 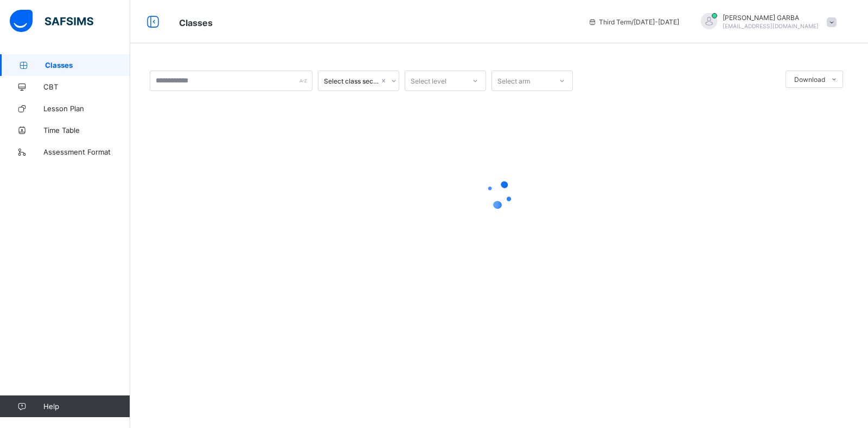 What do you see at coordinates (87, 152) in the screenshot?
I see `span: Assessment Format` at bounding box center [87, 152].